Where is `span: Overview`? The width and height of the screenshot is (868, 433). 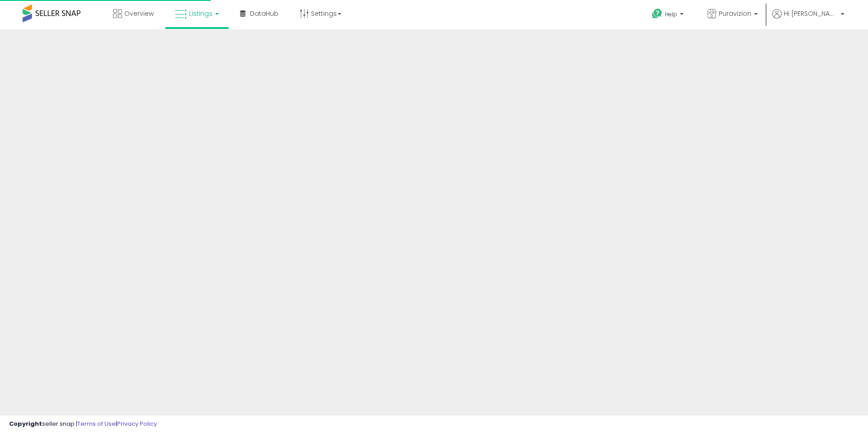 span: Overview is located at coordinates (139, 14).